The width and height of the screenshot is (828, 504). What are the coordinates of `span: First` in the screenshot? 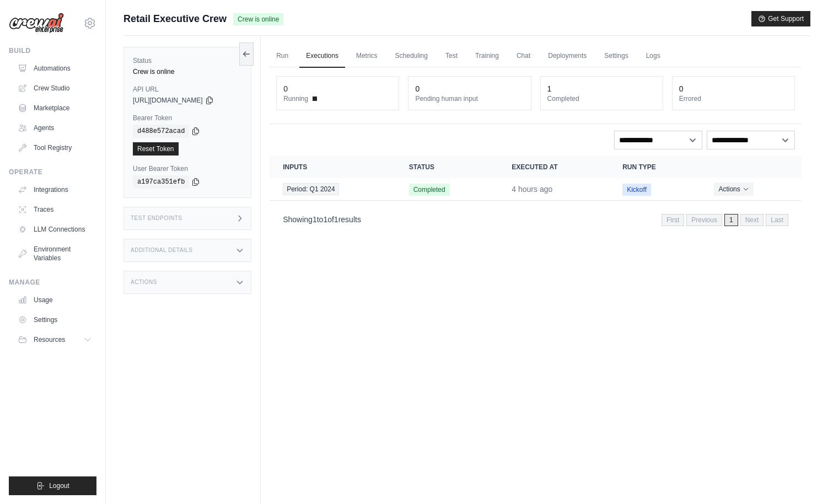 It's located at (673, 220).